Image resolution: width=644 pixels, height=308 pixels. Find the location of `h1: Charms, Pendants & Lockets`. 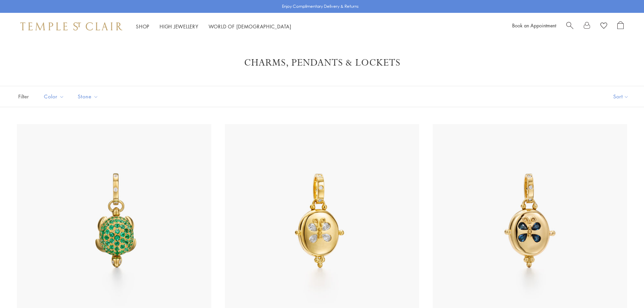

h1: Charms, Pendants & Lockets is located at coordinates (322, 63).